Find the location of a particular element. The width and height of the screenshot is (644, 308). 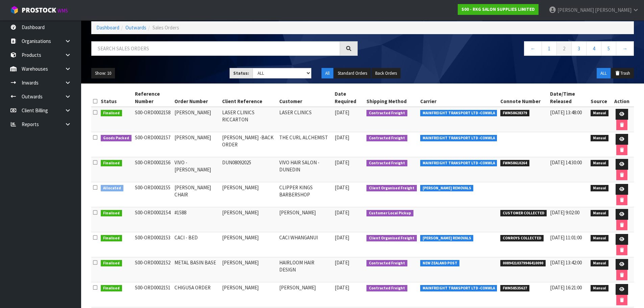

td: CHIGUSA ORDER is located at coordinates (196, 295).